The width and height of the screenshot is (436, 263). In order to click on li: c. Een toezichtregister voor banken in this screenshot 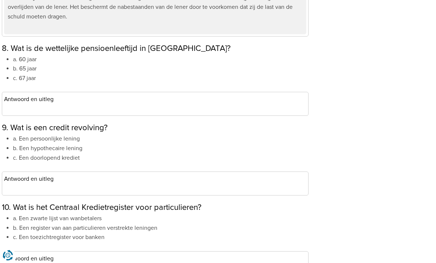, I will do `click(161, 238)`.